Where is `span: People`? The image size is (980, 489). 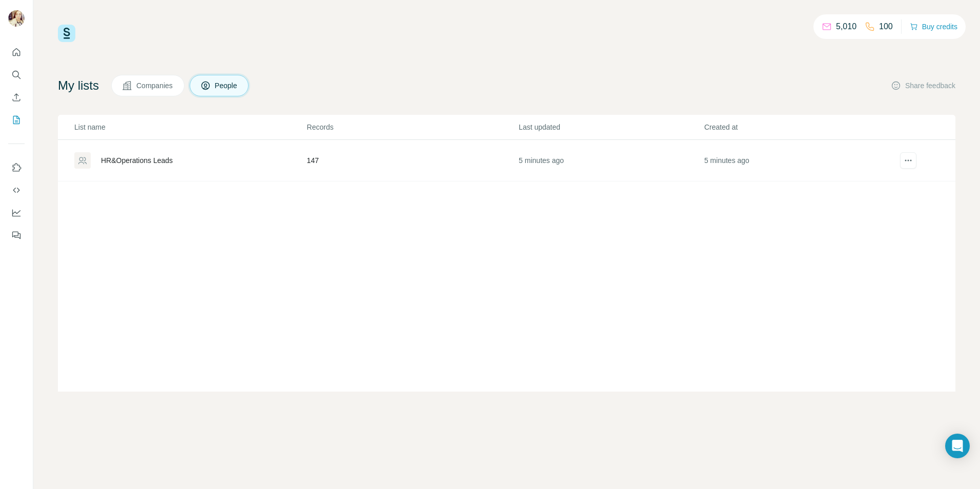 span: People is located at coordinates (227, 86).